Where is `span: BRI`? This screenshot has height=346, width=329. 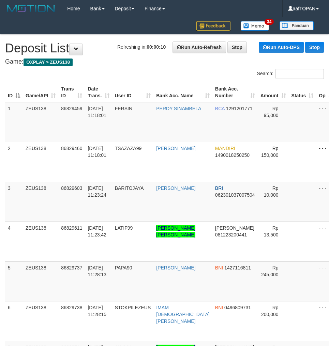
span: BRI is located at coordinates (219, 188).